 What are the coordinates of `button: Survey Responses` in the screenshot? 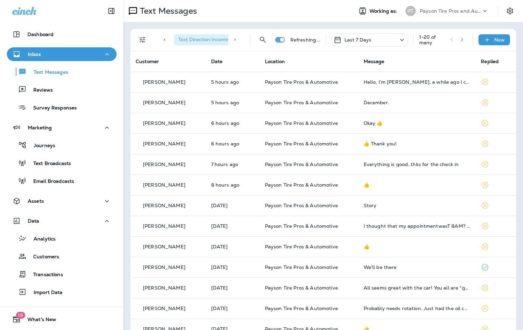 It's located at (62, 107).